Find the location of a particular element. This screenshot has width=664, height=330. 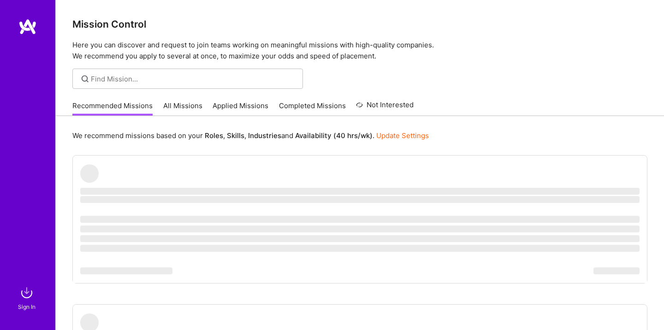

a: sign inSign In is located at coordinates (28, 298).